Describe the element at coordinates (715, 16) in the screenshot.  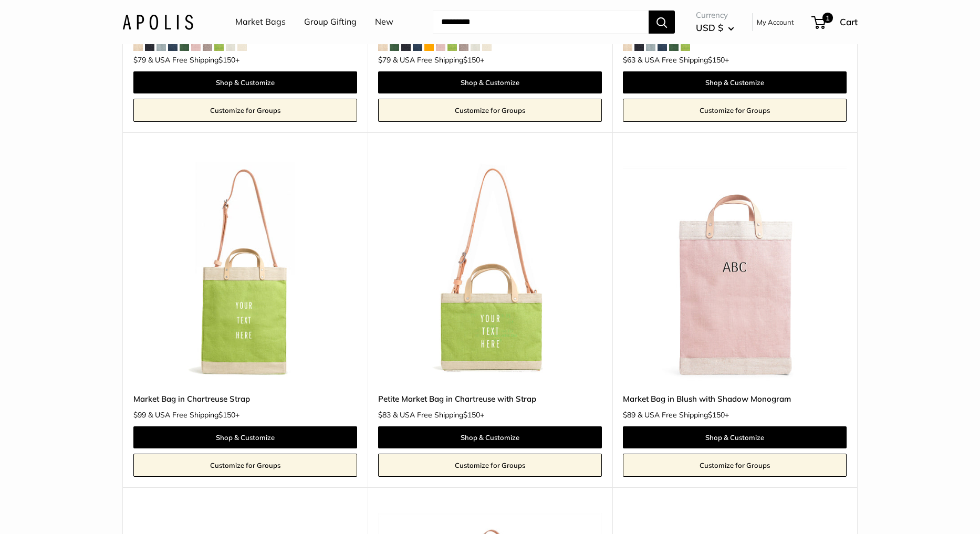
I see `span: Currency` at that location.